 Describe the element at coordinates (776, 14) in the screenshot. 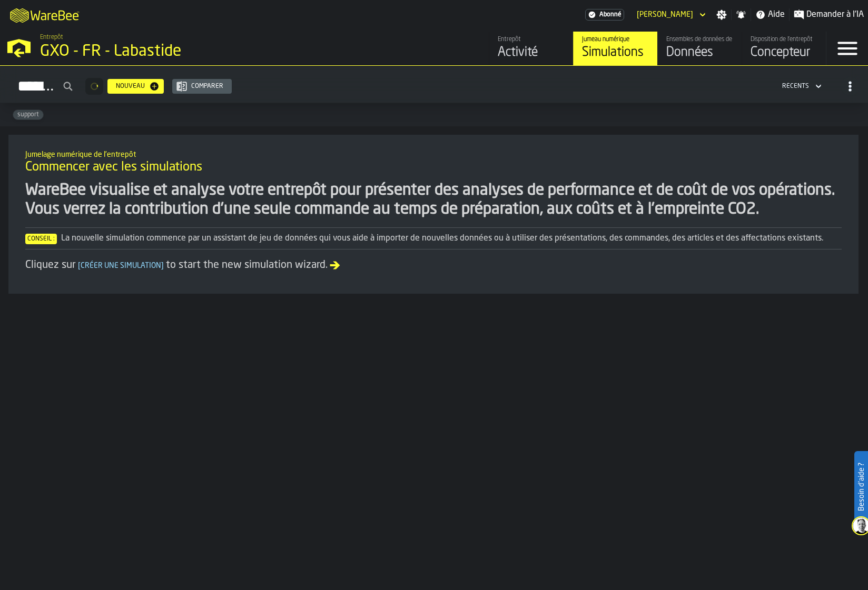

I see `span: Aide` at that location.